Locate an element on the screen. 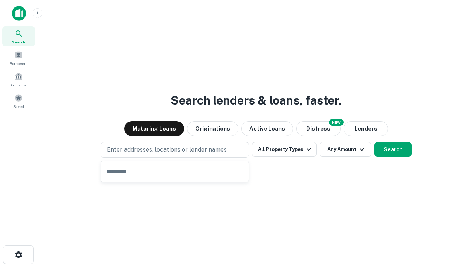  div: NEW is located at coordinates (336, 122).